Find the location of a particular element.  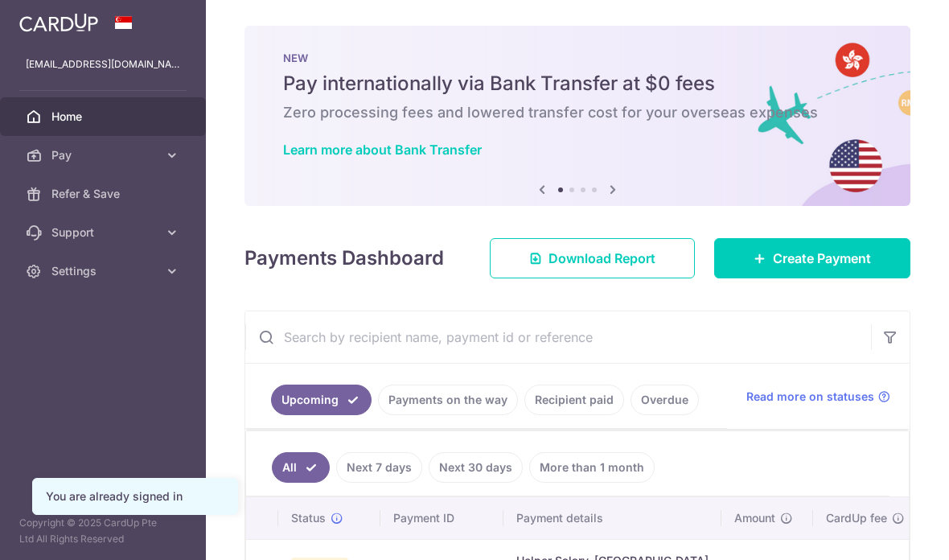

a: Next 7 days is located at coordinates (379, 467).